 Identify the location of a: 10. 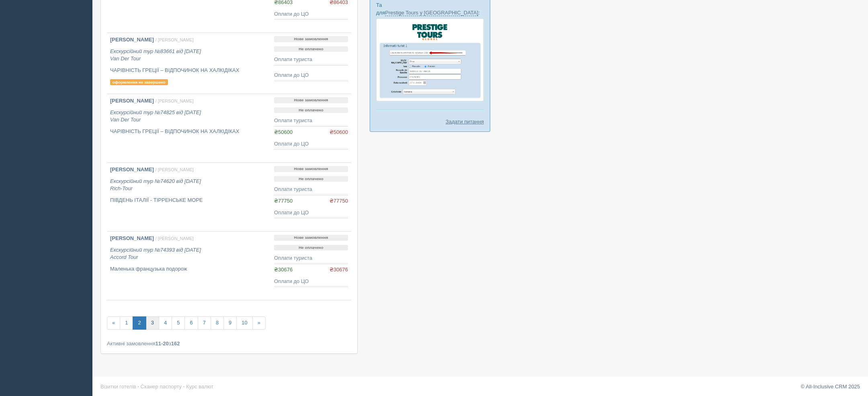
(244, 323).